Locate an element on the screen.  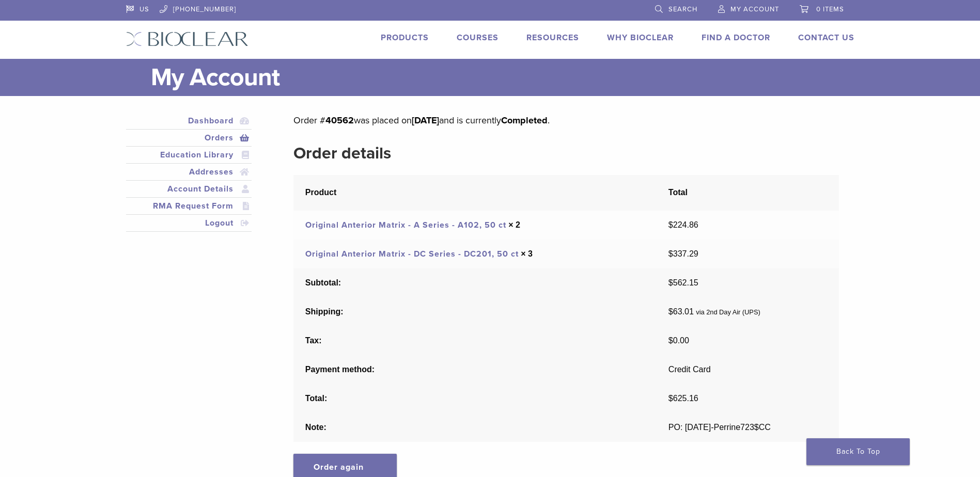
a: Products is located at coordinates (404, 38).